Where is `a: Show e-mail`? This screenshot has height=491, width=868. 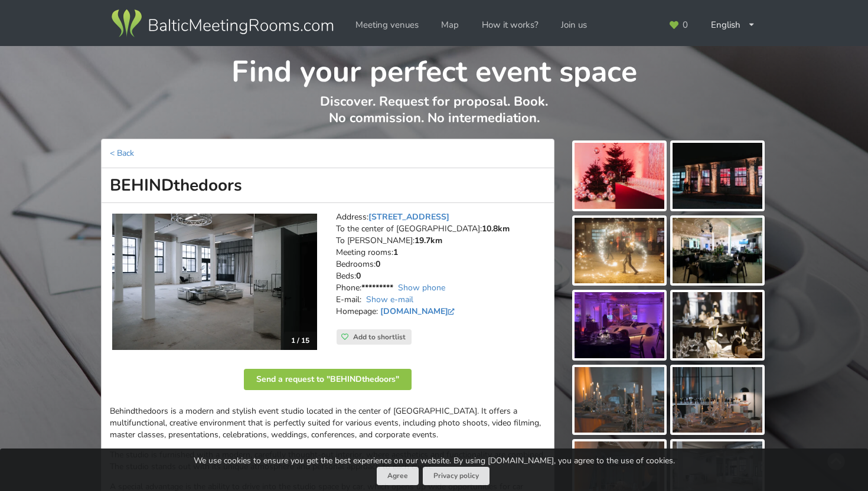 a: Show e-mail is located at coordinates (390, 299).